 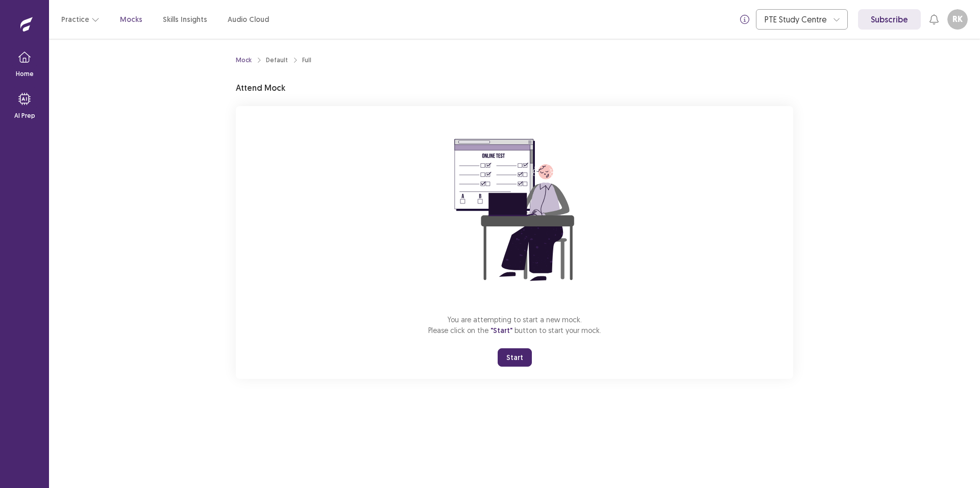 What do you see at coordinates (260, 87) in the screenshot?
I see `p: Attend Mock` at bounding box center [260, 87].